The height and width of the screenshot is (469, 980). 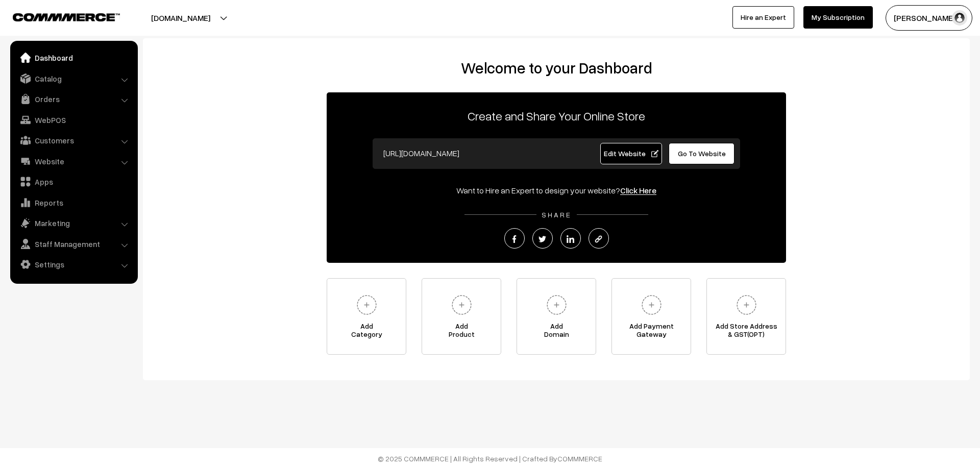 I want to click on p: Create and Share Your Online Store, so click(x=556, y=116).